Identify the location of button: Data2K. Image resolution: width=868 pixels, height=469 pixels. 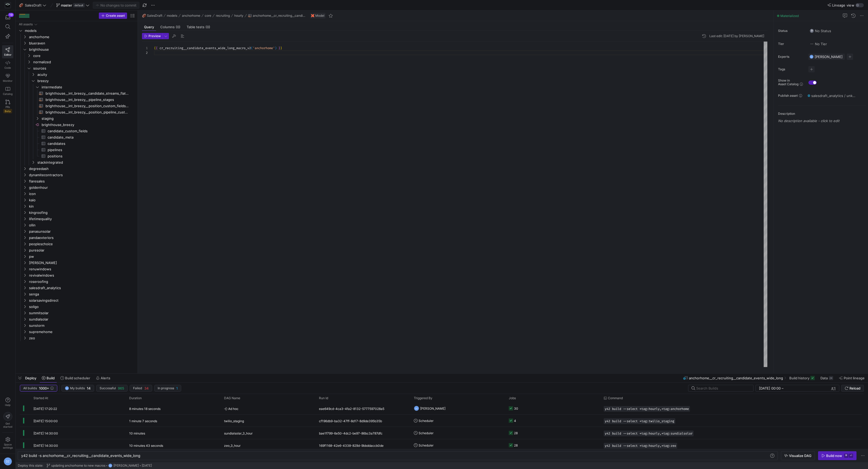
(826, 378).